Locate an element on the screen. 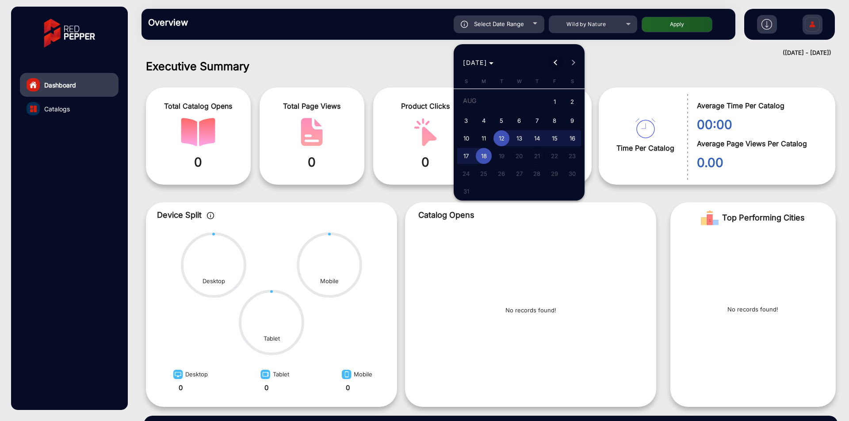  span: 8 is located at coordinates (555, 121).